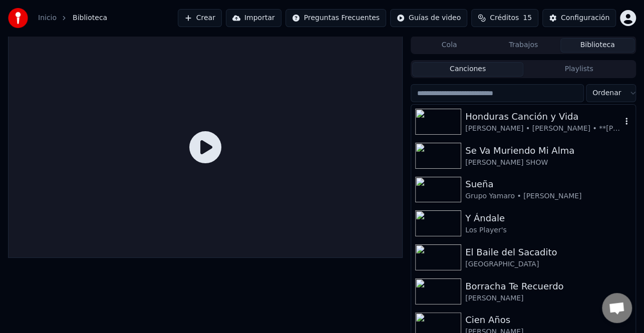 The image size is (644, 333). What do you see at coordinates (336, 18) in the screenshot?
I see `button: Preguntas Frecuentes` at bounding box center [336, 18].